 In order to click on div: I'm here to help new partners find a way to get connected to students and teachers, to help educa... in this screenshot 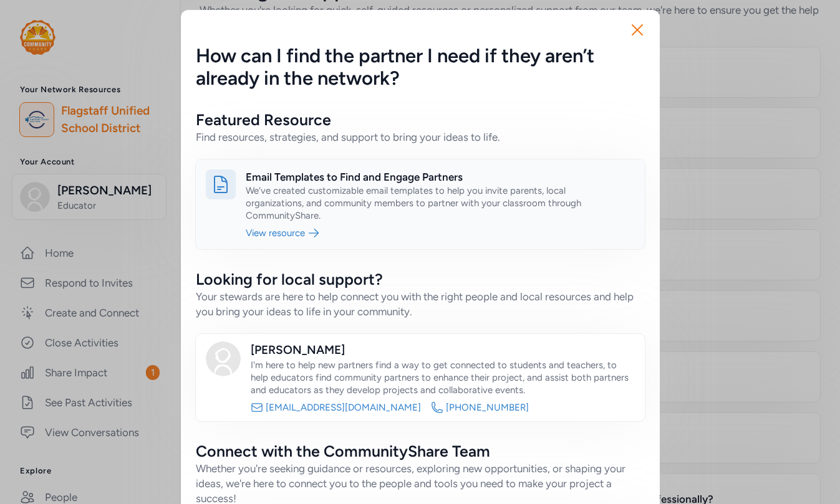, I will do `click(442, 378)`.